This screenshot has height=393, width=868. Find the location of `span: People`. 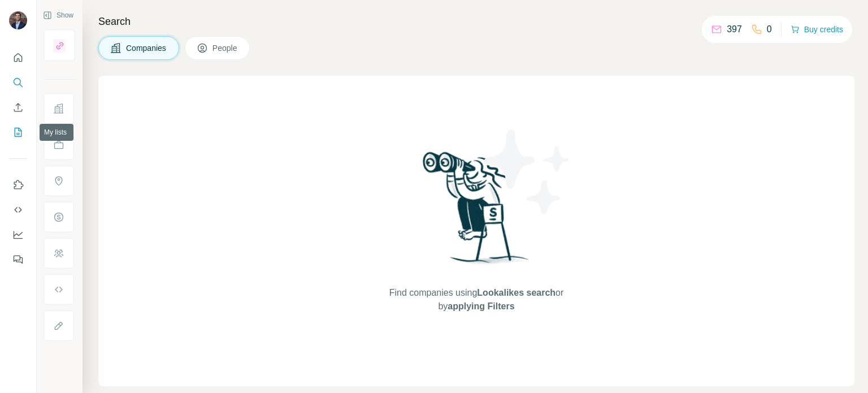

span: People is located at coordinates (226, 48).